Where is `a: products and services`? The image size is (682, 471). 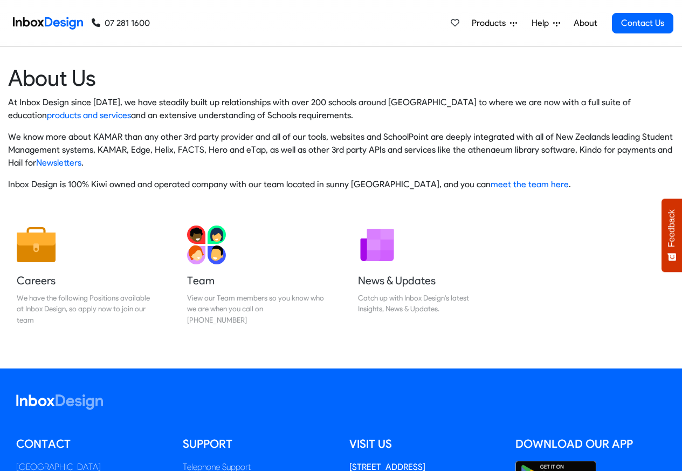
a: products and services is located at coordinates (89, 115).